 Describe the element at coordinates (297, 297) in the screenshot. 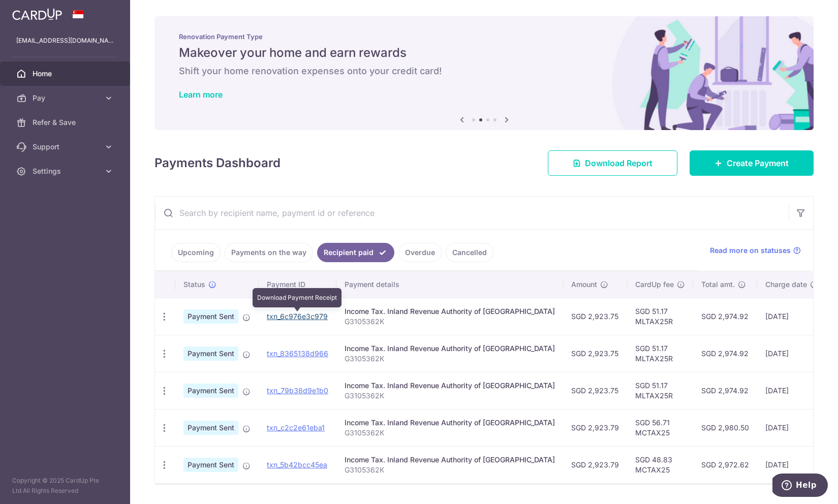

I see `div: Download Payment Receipt` at that location.